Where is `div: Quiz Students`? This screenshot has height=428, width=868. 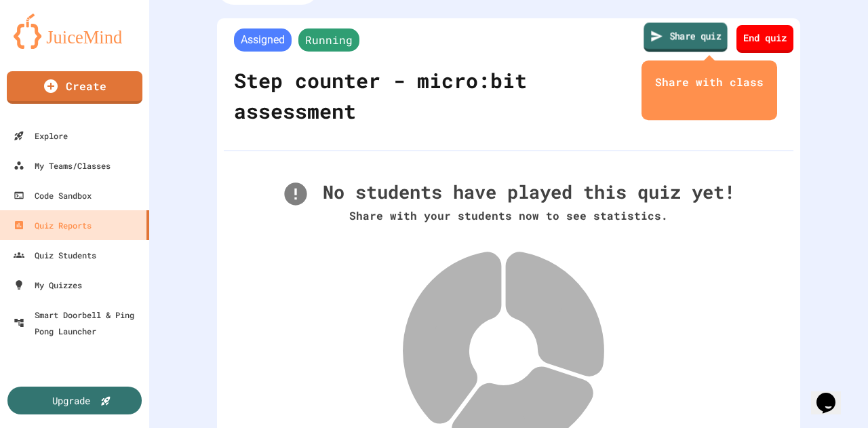 div: Quiz Students is located at coordinates (55, 255).